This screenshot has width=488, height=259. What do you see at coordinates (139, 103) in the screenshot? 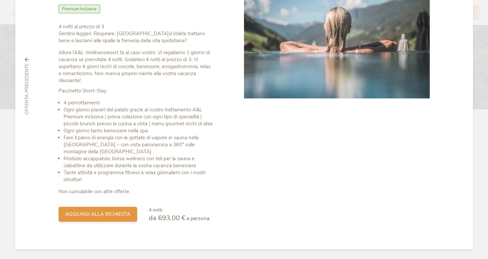
I see `li: 4 pernottamenti` at bounding box center [139, 103].